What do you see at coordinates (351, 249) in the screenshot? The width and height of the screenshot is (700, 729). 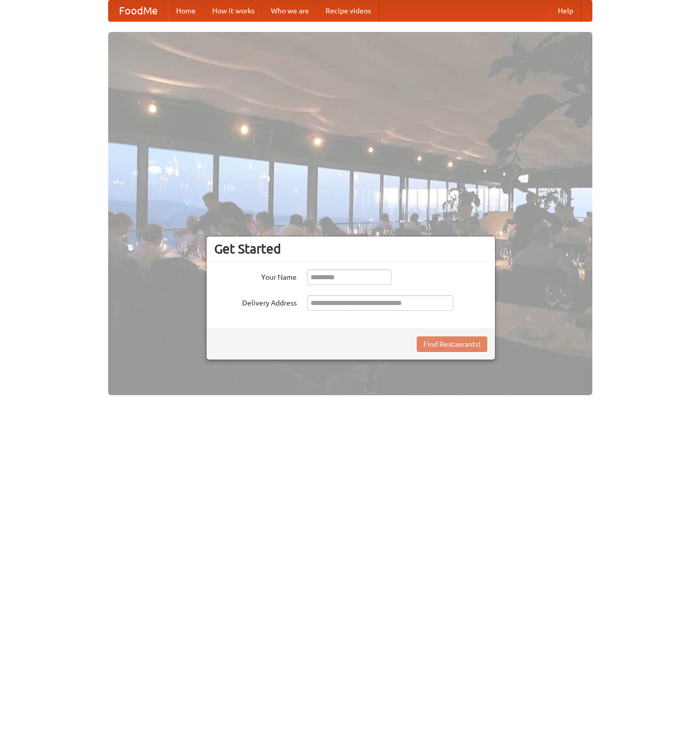 I see `h3: Get Started` at bounding box center [351, 249].